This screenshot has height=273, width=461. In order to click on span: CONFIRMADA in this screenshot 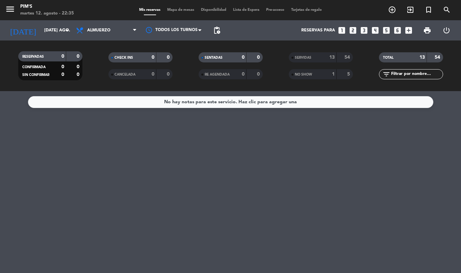, I will do `click(34, 67)`.